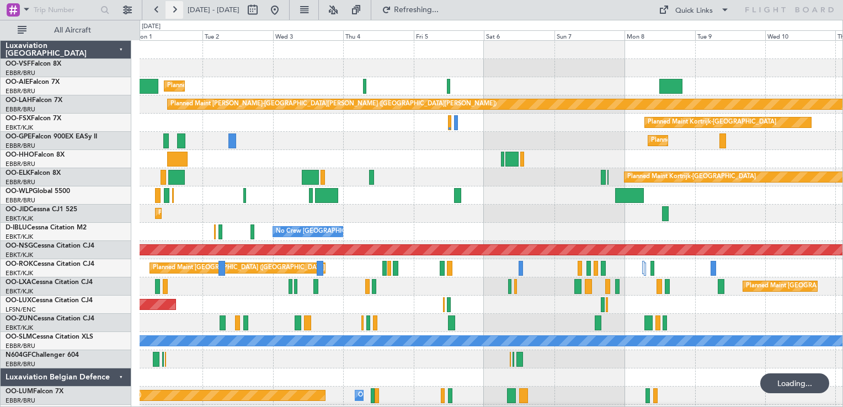 The width and height of the screenshot is (843, 407). I want to click on a: OO-ZUNCessna Citation CJ4, so click(50, 319).